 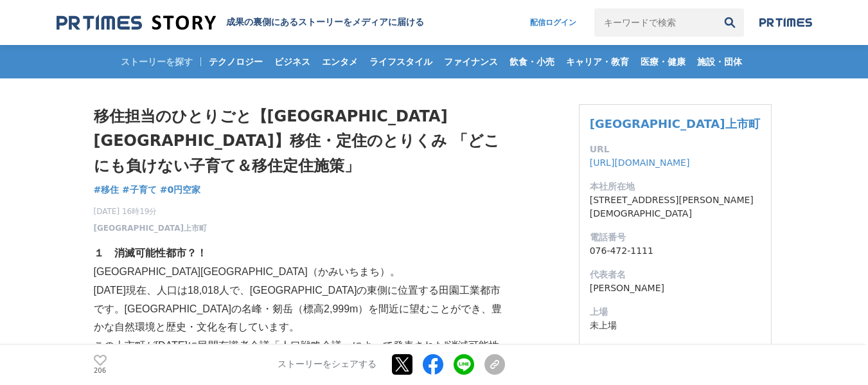 What do you see at coordinates (675, 325) in the screenshot?
I see `dd: 未上場` at bounding box center [675, 325].